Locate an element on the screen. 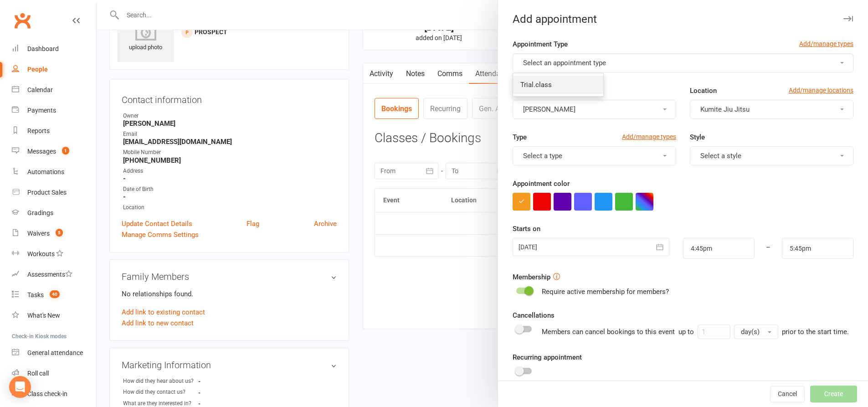 Image resolution: width=868 pixels, height=407 pixels. a: Reports is located at coordinates (54, 131).